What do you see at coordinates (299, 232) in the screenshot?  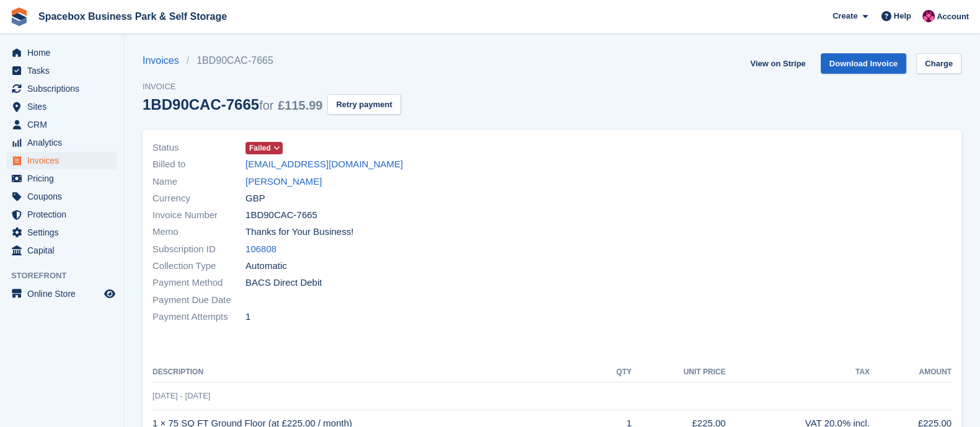 I see `span: Thanks for Your Business!` at bounding box center [299, 232].